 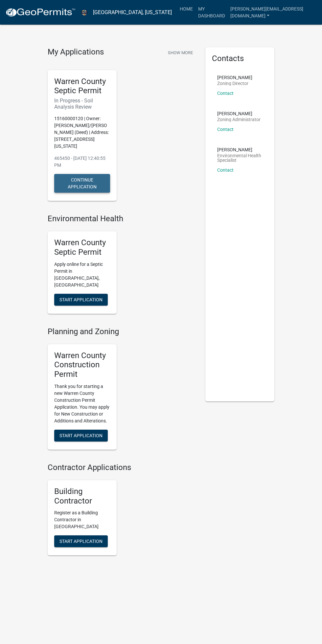 What do you see at coordinates (186, 9) in the screenshot?
I see `a: Home` at bounding box center [186, 9].